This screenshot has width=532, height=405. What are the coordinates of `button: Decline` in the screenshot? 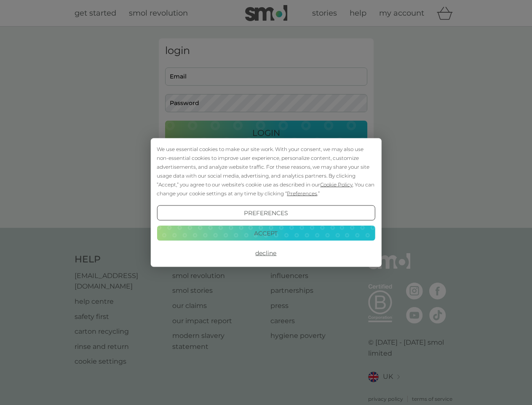 It's located at (266, 253).